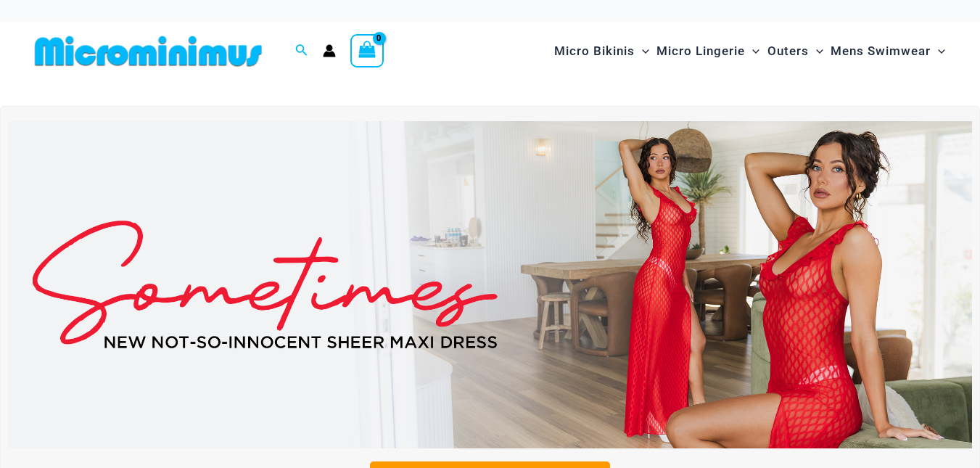 This screenshot has height=468, width=980. Describe the element at coordinates (887, 51) in the screenshot. I see `a: Mens SwimwearMenu ToggleMenu Toggle` at that location.